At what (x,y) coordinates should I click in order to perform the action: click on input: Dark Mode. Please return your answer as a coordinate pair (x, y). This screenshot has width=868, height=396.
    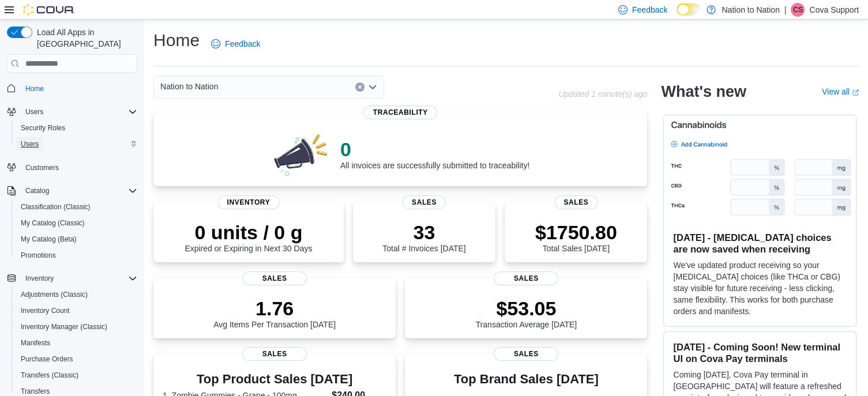
    Looking at the image, I should click on (689, 9).